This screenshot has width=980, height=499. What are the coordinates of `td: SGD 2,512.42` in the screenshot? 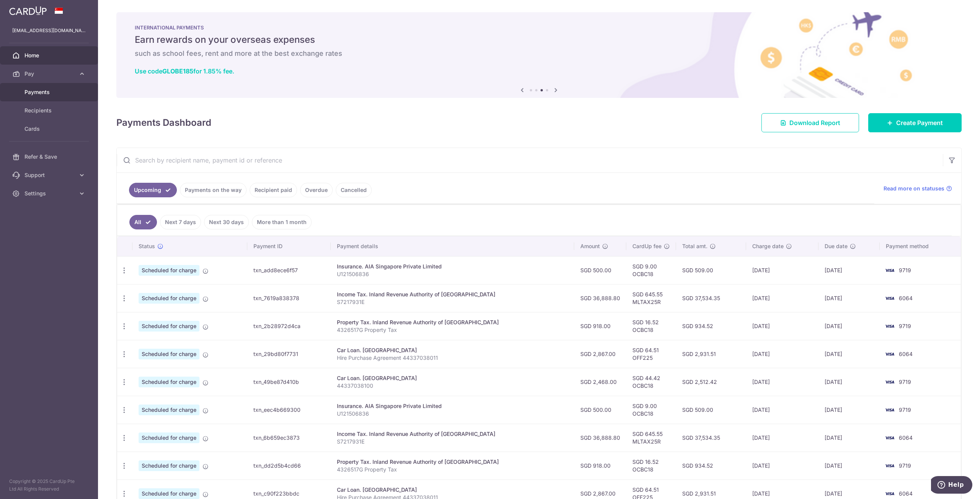 It's located at (711, 382).